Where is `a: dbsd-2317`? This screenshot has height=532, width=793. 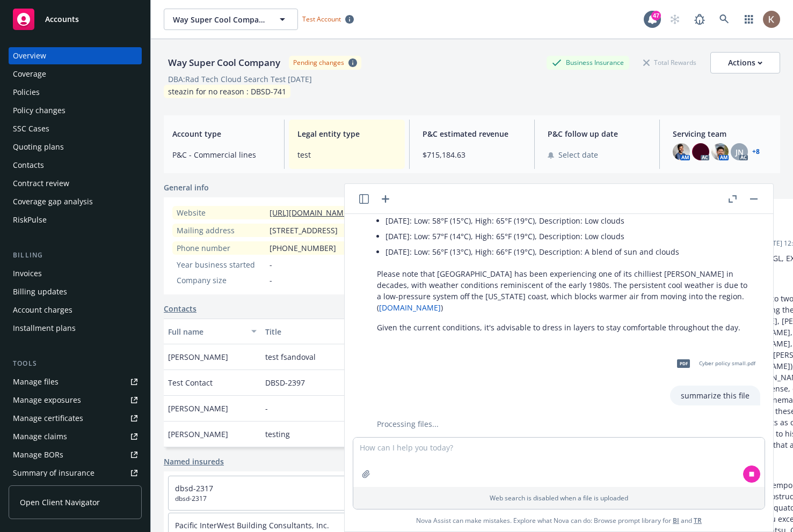 a: dbsd-2317 is located at coordinates (194, 488).